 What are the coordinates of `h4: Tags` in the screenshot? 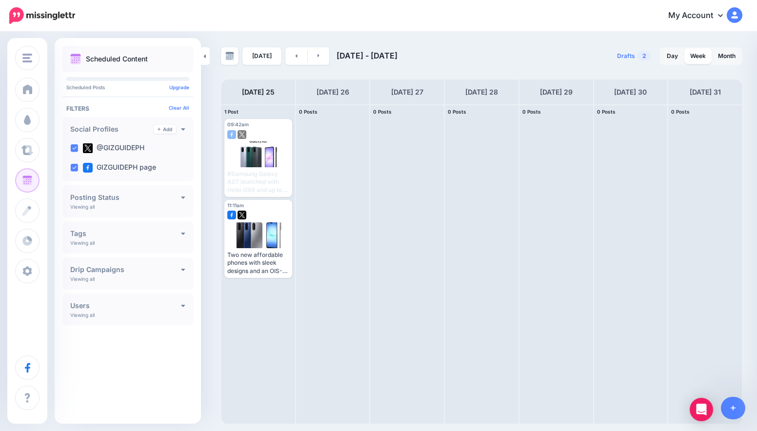 It's located at (125, 234).